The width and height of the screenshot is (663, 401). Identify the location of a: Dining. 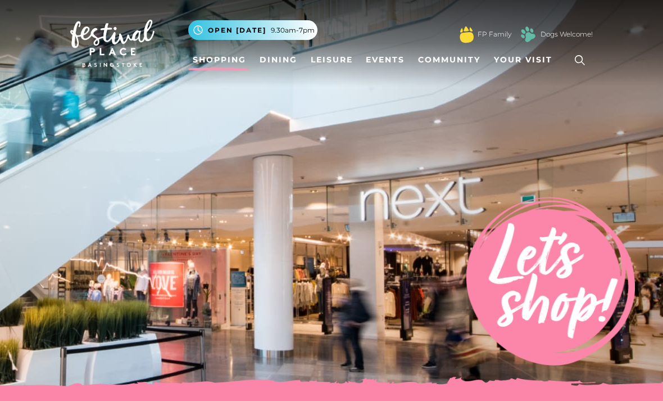
(278, 60).